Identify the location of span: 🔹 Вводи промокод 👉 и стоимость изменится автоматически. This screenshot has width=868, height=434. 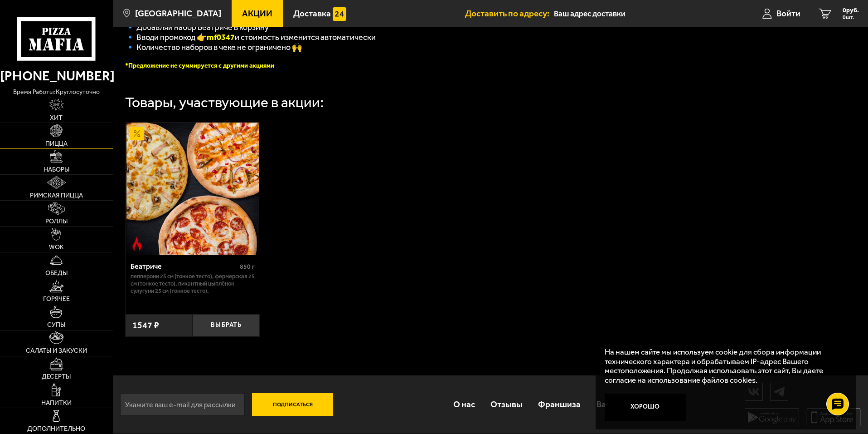
(250, 37).